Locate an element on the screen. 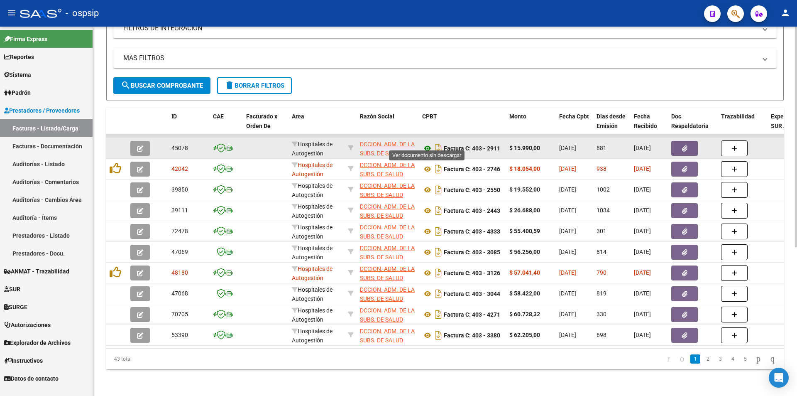  span: 1002 is located at coordinates (603, 189).